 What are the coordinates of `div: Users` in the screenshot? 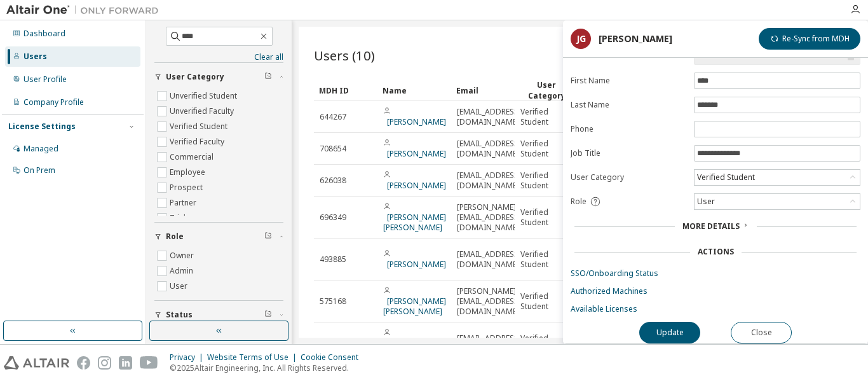 It's located at (35, 57).